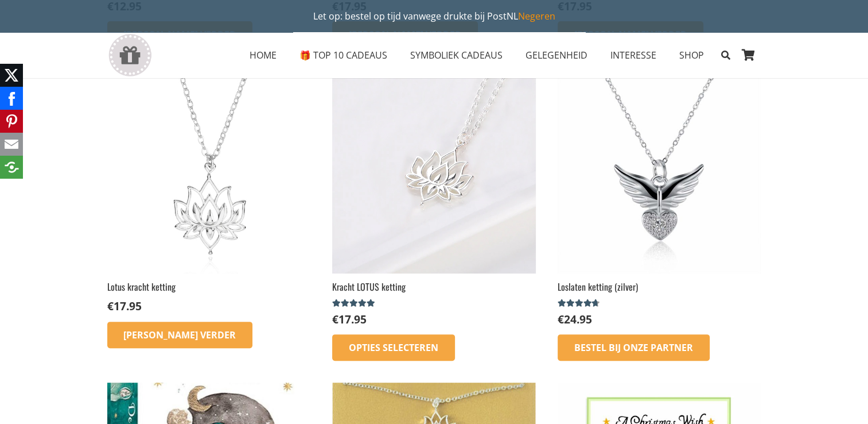  Describe the element at coordinates (557, 55) in the screenshot. I see `span: GELEGENHEID` at that location.